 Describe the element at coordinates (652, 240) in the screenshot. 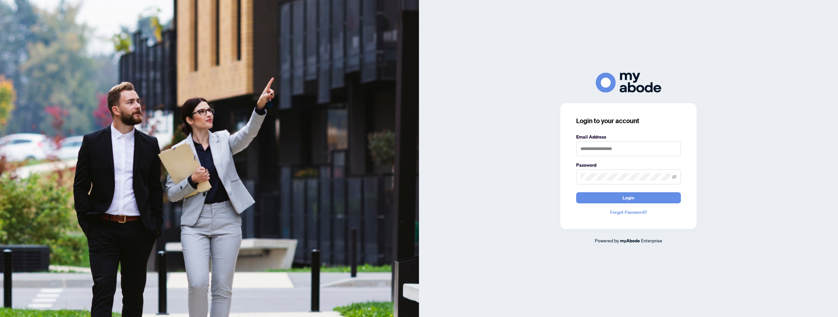

I see `span: Enterprise` at that location.